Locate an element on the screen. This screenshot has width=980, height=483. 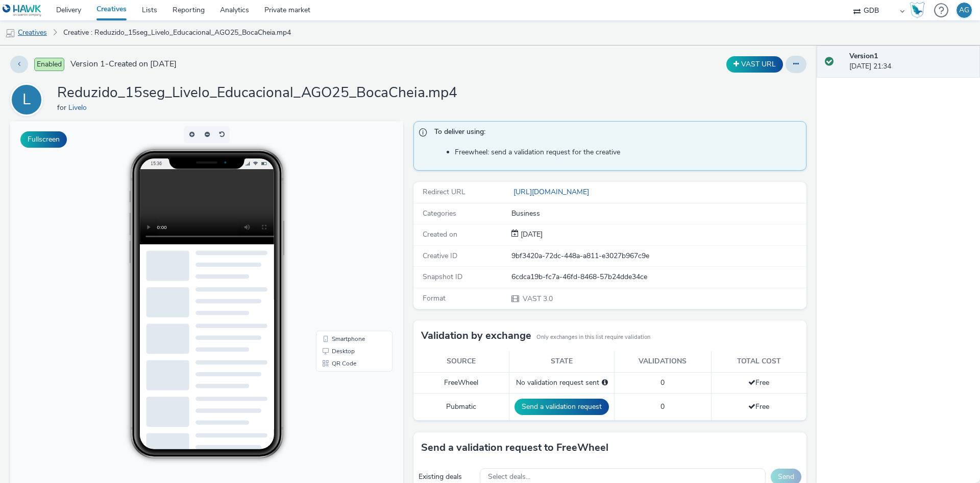
a: L is located at coordinates (28, 99).